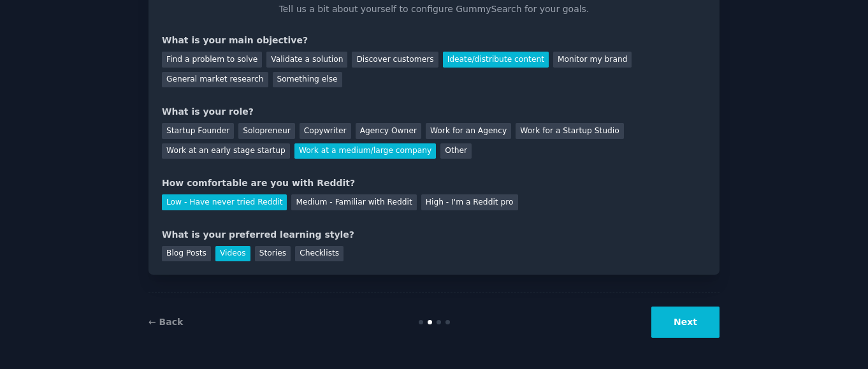  Describe the element at coordinates (354, 202) in the screenshot. I see `div: Medium - Familiar with Reddit` at that location.